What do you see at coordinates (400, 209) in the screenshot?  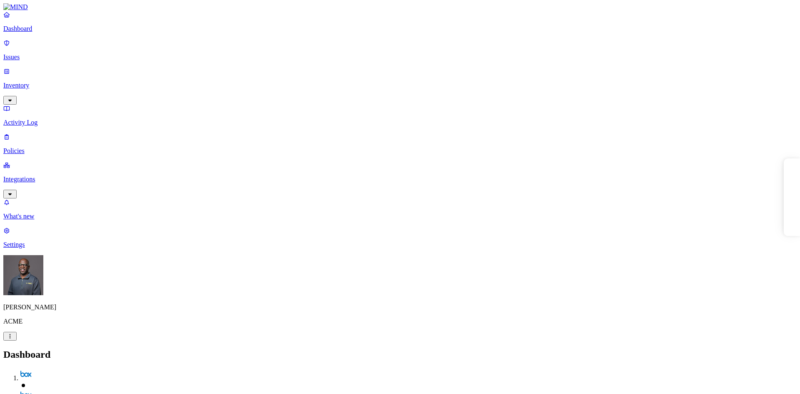 I see `a: What's new` at bounding box center [400, 209].